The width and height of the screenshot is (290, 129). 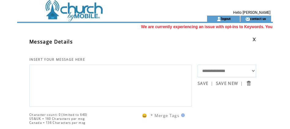 I want to click on a: logout, so click(x=226, y=18).